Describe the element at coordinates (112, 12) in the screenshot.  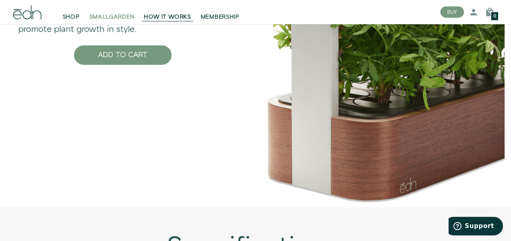
I see `a: SMALLGARDEN` at that location.